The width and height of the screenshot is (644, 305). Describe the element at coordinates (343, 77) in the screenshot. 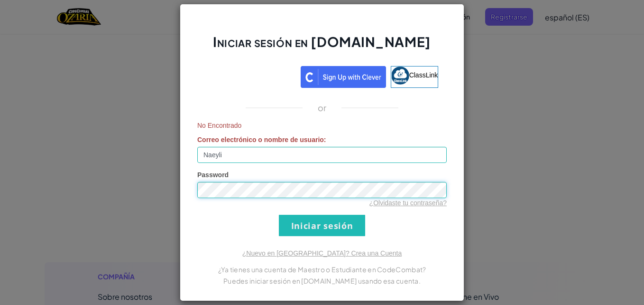

I see `img: clever_sso_button@2x.png` at that location.